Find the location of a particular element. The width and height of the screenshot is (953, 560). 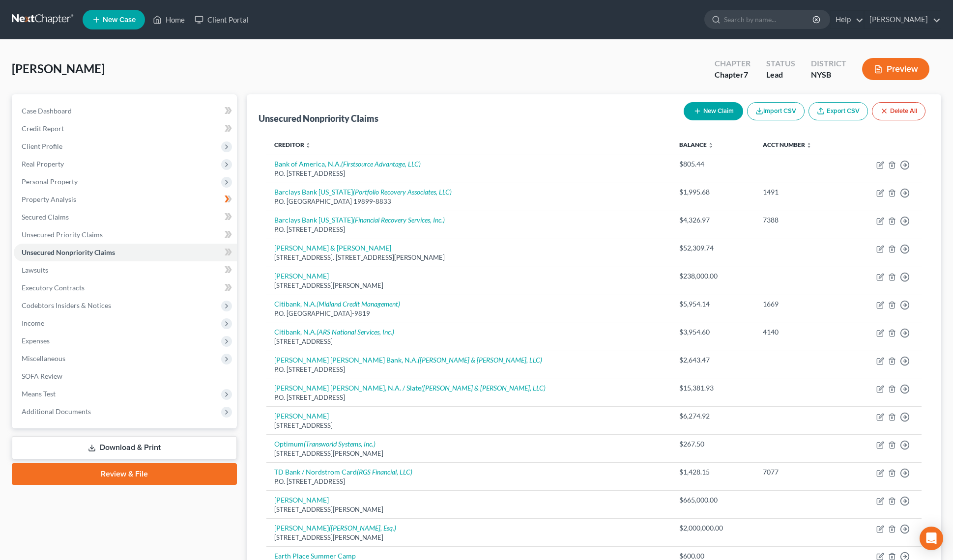

a: Unsecured Priority Claims is located at coordinates (125, 235).